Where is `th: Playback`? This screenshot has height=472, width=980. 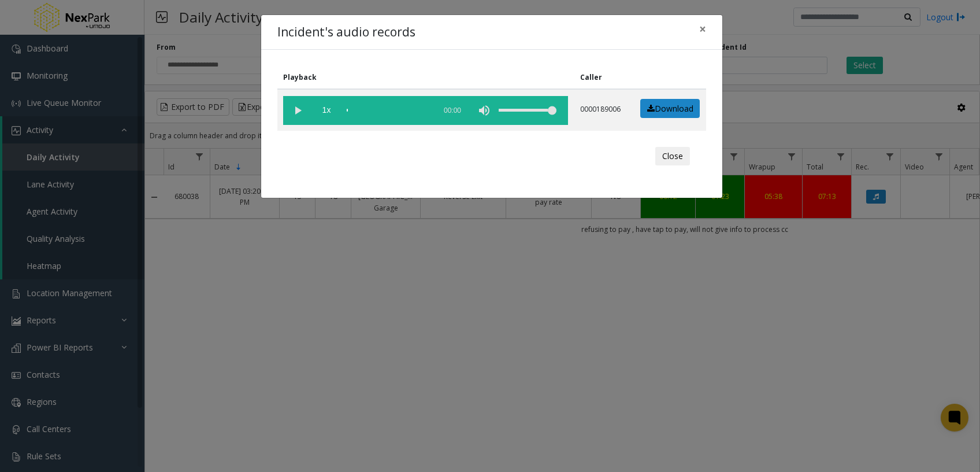 th: Playback is located at coordinates (426, 77).